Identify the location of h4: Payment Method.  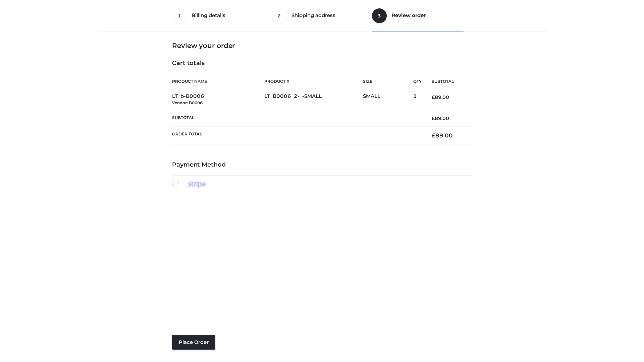
(322, 165).